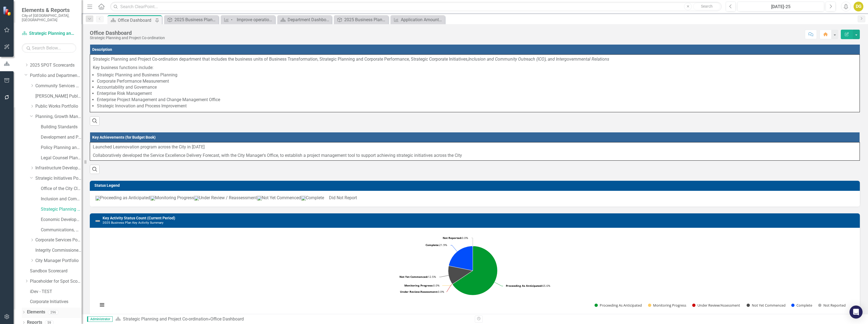 This screenshot has height=324, width=868. Describe the element at coordinates (133, 223) in the screenshot. I see `small: 2025 Business Plan Key Activity Summary` at that location.